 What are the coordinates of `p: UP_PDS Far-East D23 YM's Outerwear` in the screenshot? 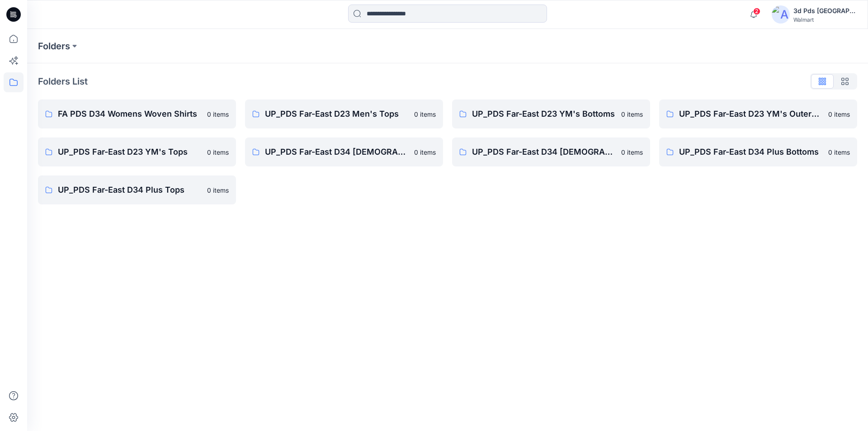 It's located at (751, 114).